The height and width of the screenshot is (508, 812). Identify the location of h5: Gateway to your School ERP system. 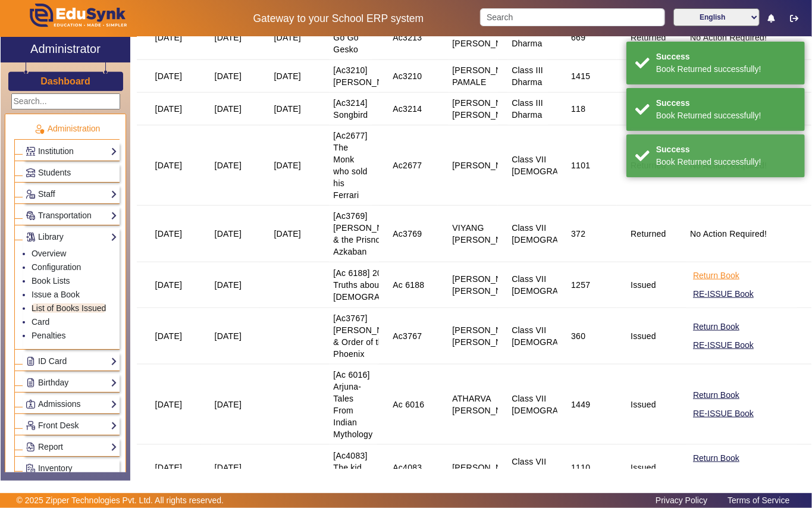
(338, 18).